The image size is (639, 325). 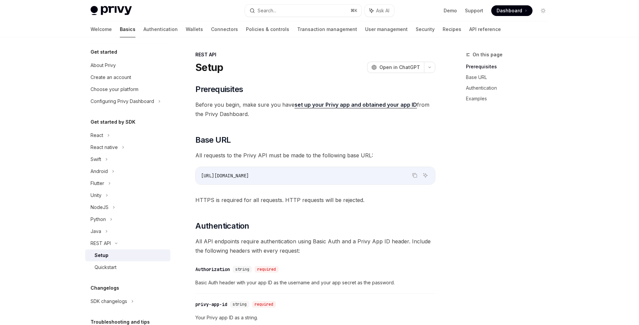 What do you see at coordinates (315, 282) in the screenshot?
I see `span: Basic Auth header with your app ID as the username and your app secret as the password.` at bounding box center [315, 282].